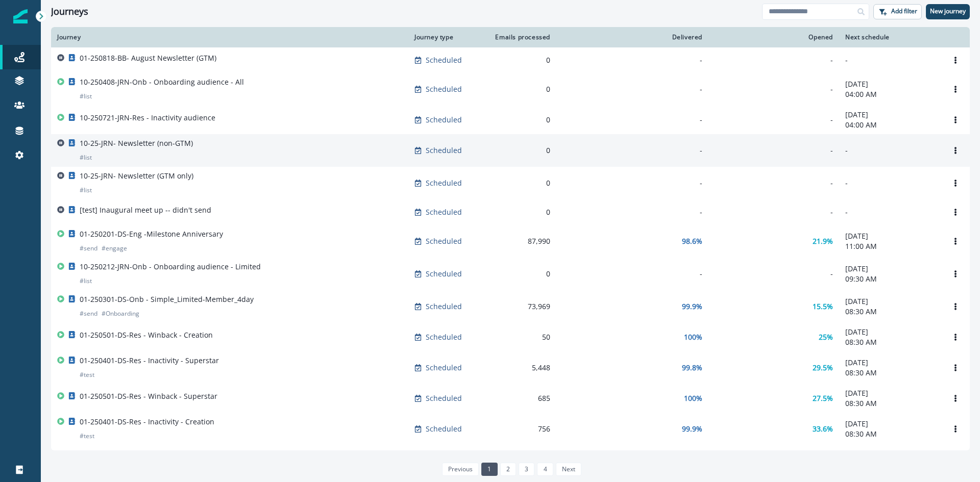 The image size is (980, 482). What do you see at coordinates (692, 241) in the screenshot?
I see `p: 98.6%` at bounding box center [692, 241].